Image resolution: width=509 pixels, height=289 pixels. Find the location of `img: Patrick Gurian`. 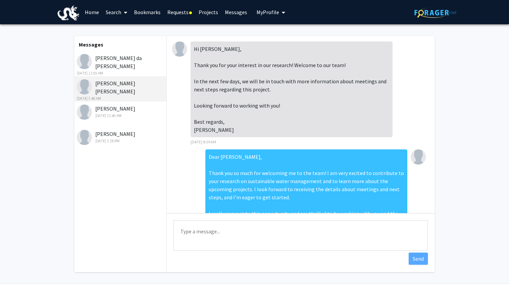

img: Patrick Gurian is located at coordinates (84, 112).